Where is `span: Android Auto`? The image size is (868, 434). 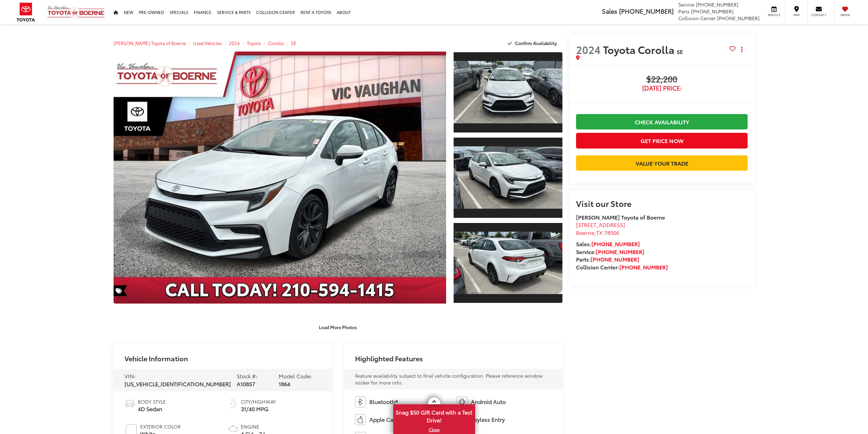 span: Android Auto is located at coordinates (489, 401).